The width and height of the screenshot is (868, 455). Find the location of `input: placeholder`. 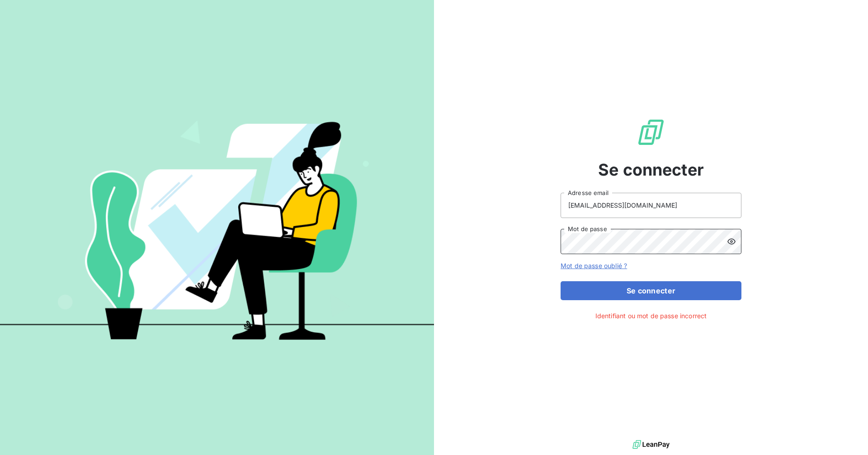

input: placeholder is located at coordinates (651, 206).